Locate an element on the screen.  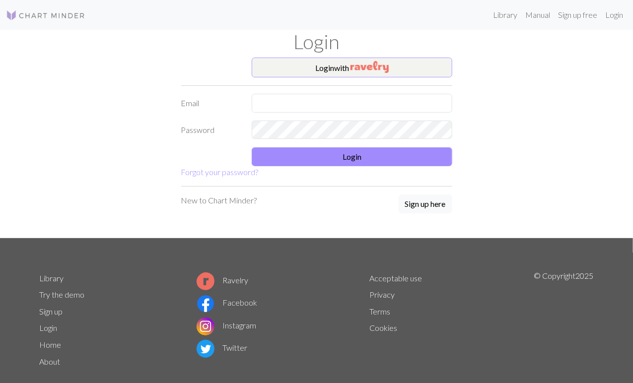
a: Facebook is located at coordinates (227, 302).